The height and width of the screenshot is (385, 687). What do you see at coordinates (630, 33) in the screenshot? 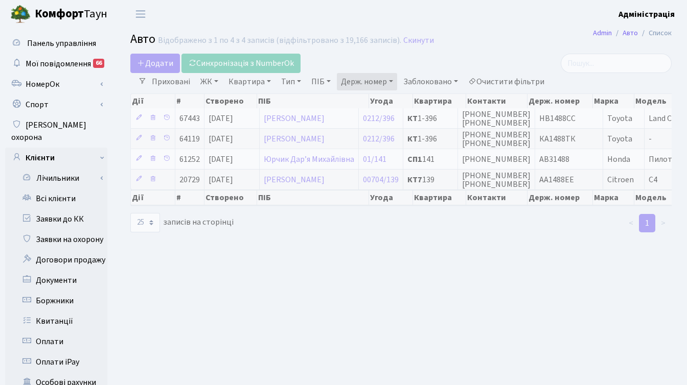
I see `a: Авто` at bounding box center [630, 33].